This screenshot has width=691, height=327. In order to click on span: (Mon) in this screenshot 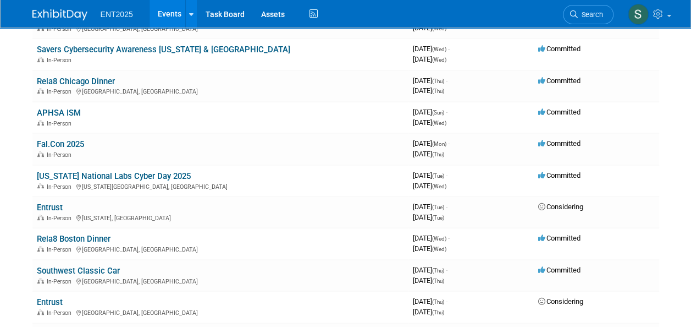, I will do `click(440, 144)`.